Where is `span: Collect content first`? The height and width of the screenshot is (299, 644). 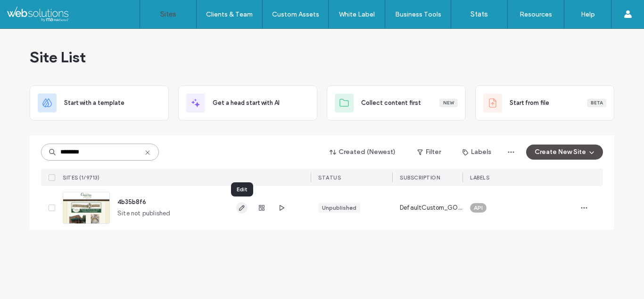
span: Collect content first is located at coordinates (391, 103).